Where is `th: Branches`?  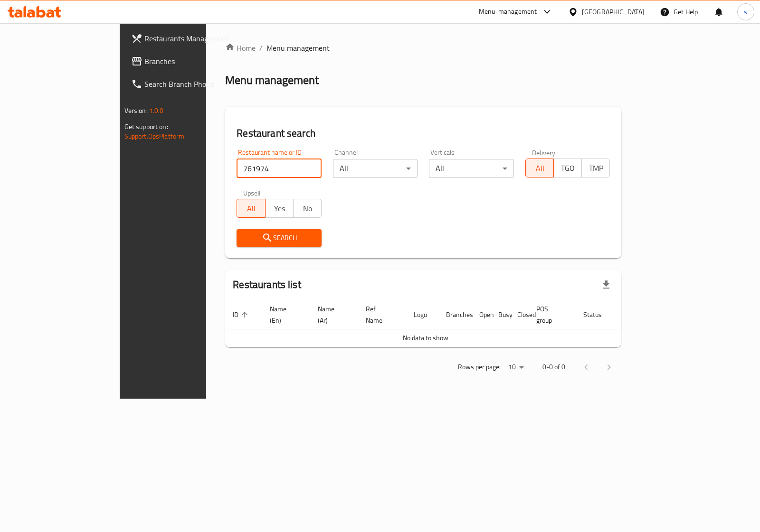
th: Branches is located at coordinates (456, 314).